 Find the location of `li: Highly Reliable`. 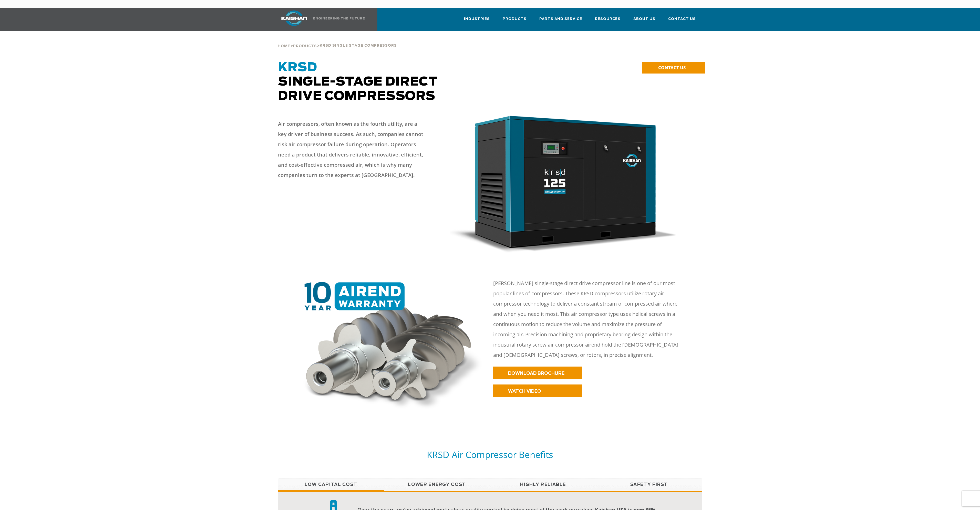

li: Highly Reliable is located at coordinates (543, 485).